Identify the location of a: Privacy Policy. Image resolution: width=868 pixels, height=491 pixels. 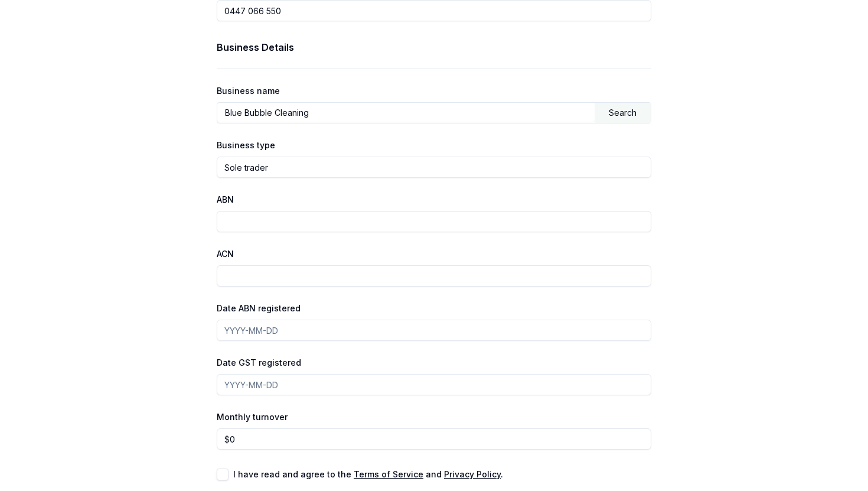
(472, 473).